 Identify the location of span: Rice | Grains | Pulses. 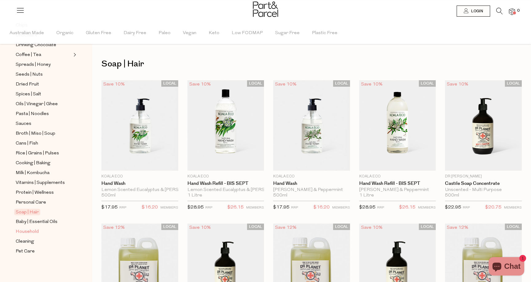
(37, 153).